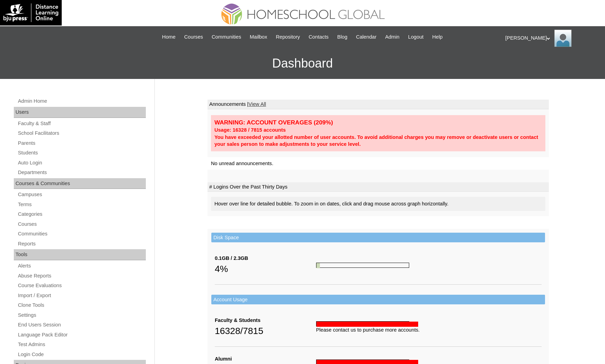 This screenshot has width=605, height=364. Describe the element at coordinates (81, 153) in the screenshot. I see `a: Students` at that location.